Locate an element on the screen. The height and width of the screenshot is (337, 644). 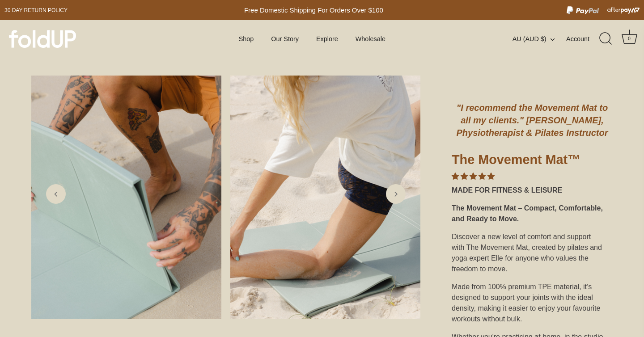
div: Primary navigation is located at coordinates (312, 39).